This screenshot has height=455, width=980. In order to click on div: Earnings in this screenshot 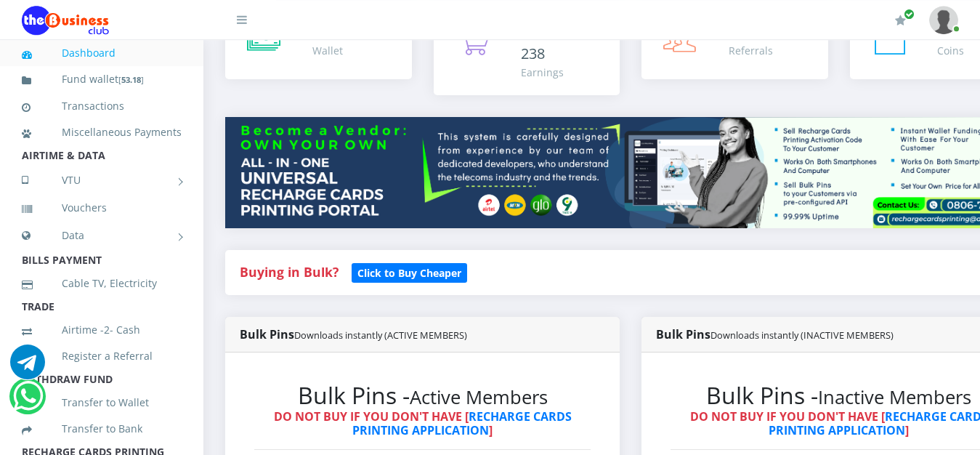, I will do `click(563, 72)`.